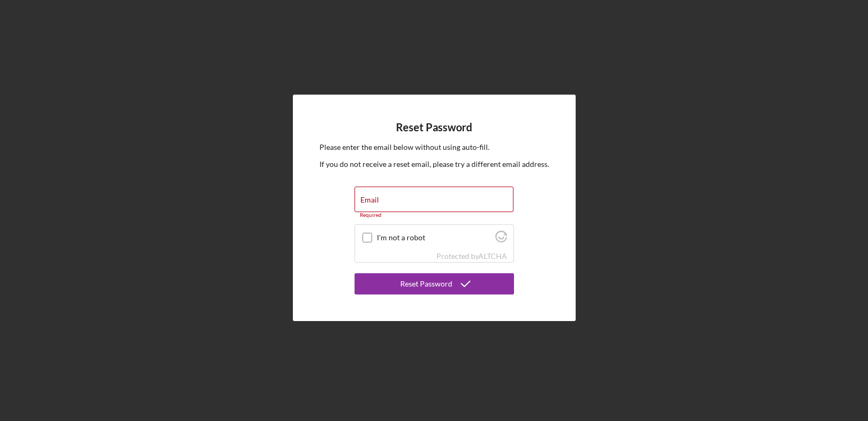 The image size is (868, 421). Describe the element at coordinates (434, 164) in the screenshot. I see `p: If you do not receive a reset email, please try a different email address.` at that location.